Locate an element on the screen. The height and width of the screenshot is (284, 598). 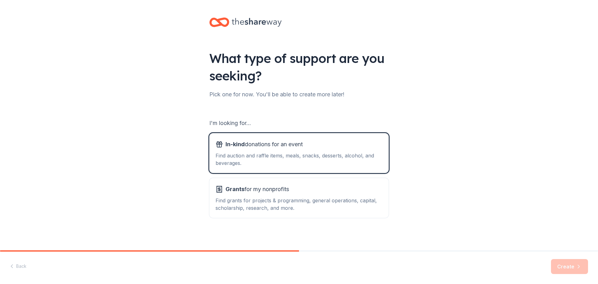
span: for my nonprofits is located at coordinates (257, 189).